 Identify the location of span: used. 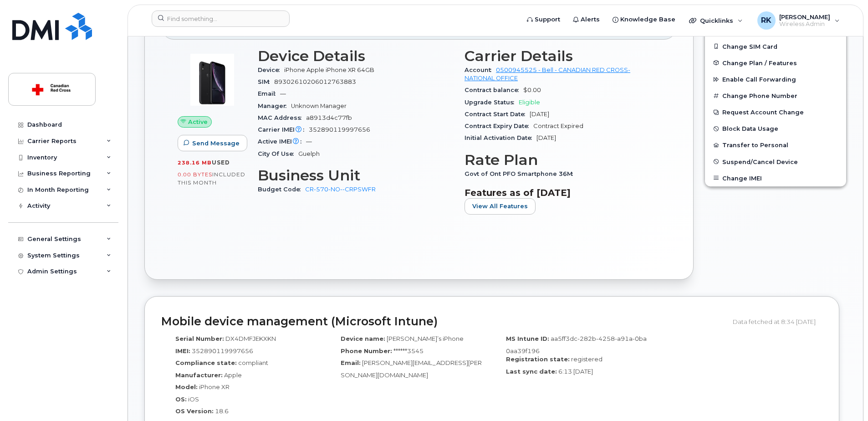
(221, 162).